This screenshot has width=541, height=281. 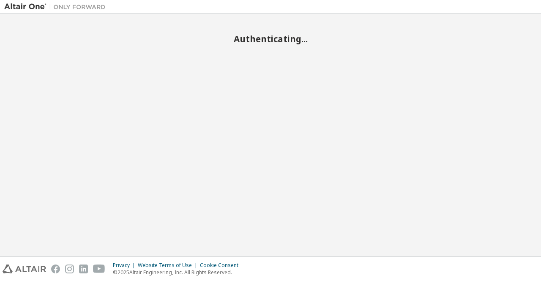 I want to click on img: Altair One, so click(x=57, y=7).